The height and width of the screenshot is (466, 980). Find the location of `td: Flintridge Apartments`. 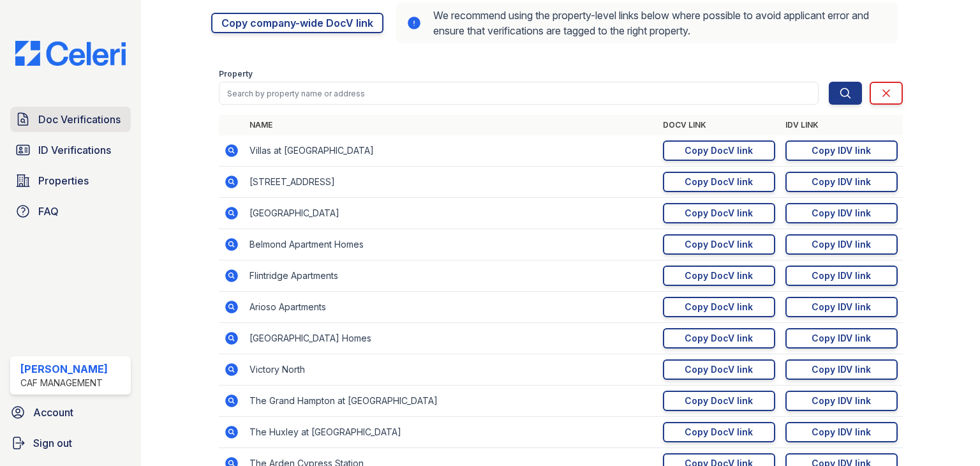

td: Flintridge Apartments is located at coordinates (451, 276).